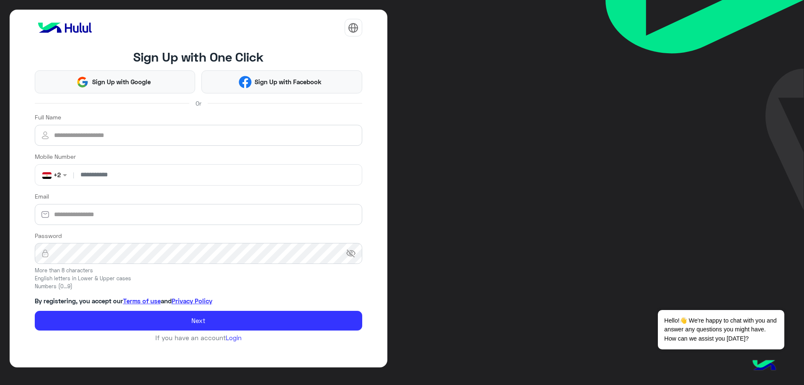 The width and height of the screenshot is (804, 385). I want to click on img: logo, so click(65, 28).